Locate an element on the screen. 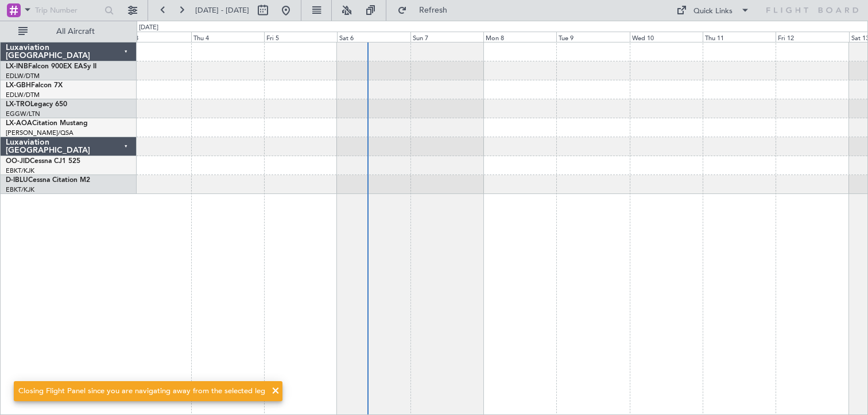 The height and width of the screenshot is (415, 868). button: Refresh is located at coordinates (427, 10).